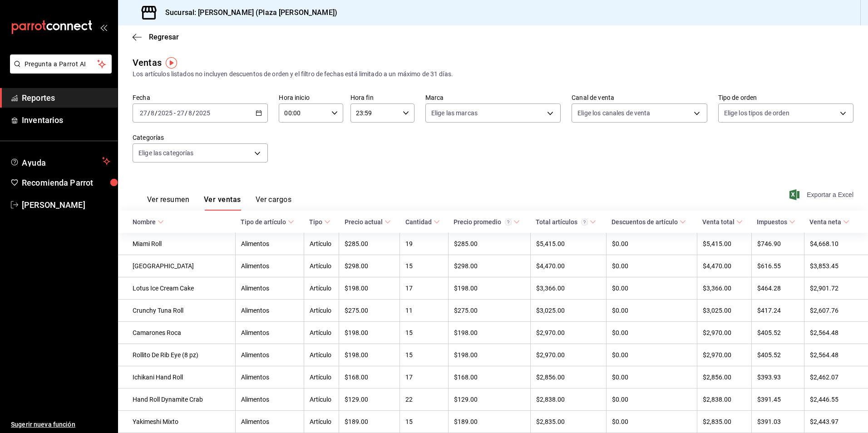 The height and width of the screenshot is (433, 868). What do you see at coordinates (822, 195) in the screenshot?
I see `button: Exportar a Excel` at bounding box center [822, 195].